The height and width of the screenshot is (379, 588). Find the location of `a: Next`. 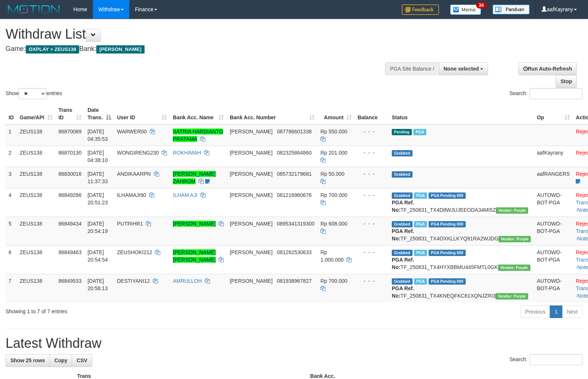

a: Next is located at coordinates (572, 312).